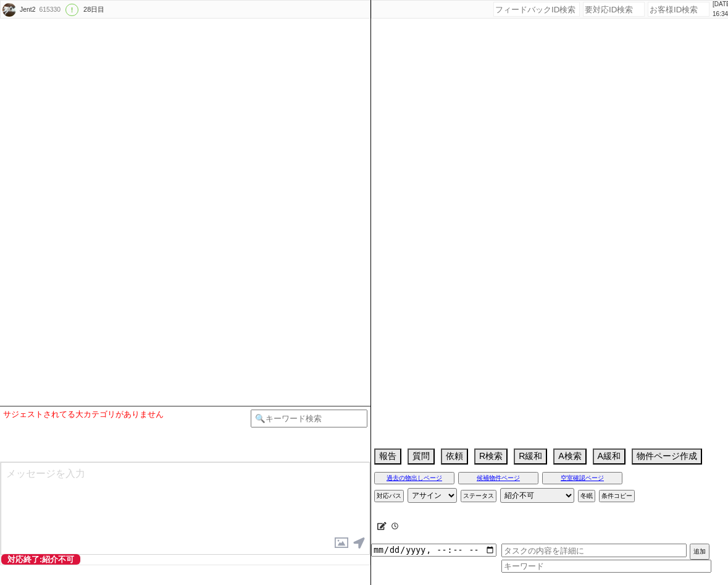 Image resolution: width=728 pixels, height=585 pixels. Describe the element at coordinates (594, 550) in the screenshot. I see `input: タスクの内容を詳細に` at that location.